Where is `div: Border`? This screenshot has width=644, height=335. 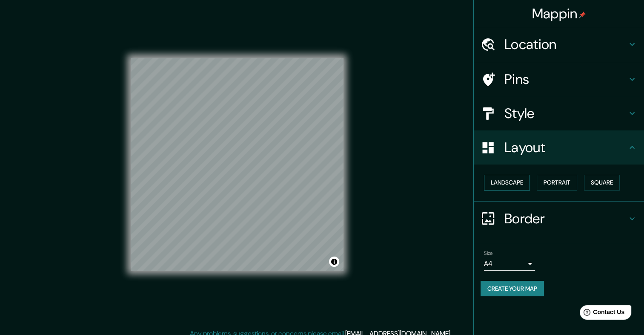
div: Border is located at coordinates (558, 218).